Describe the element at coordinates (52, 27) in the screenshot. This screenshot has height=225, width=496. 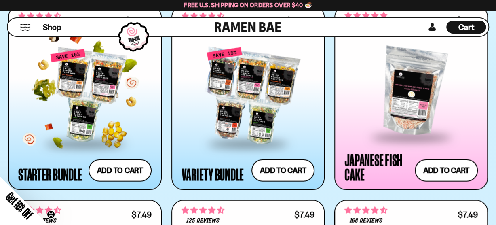
I see `a: Shop` at that location.